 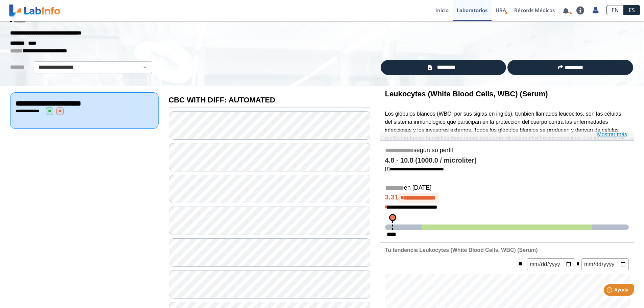 I want to click on p: Los glóbulos blancos (WBC, por sus siglas en inglés), también llamados leucocitos, son las célula..., so click(x=507, y=146).